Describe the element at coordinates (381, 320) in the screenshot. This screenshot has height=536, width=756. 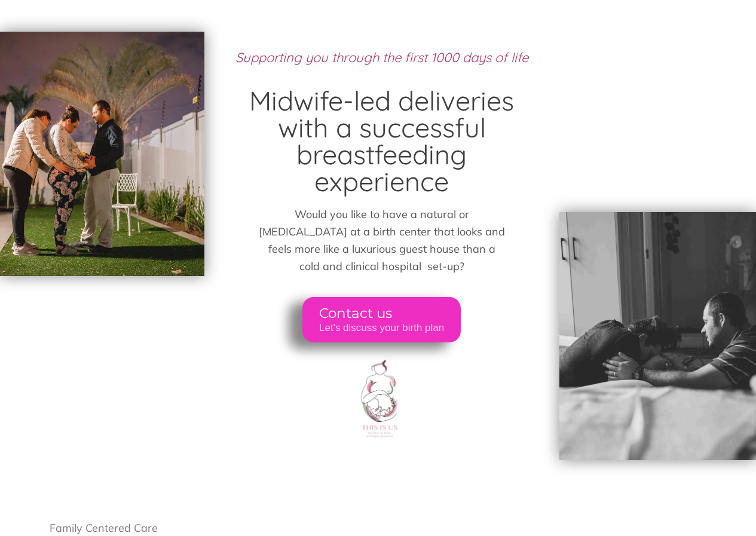
I see `a: Contact us Let's discuss your birth plan` at that location.